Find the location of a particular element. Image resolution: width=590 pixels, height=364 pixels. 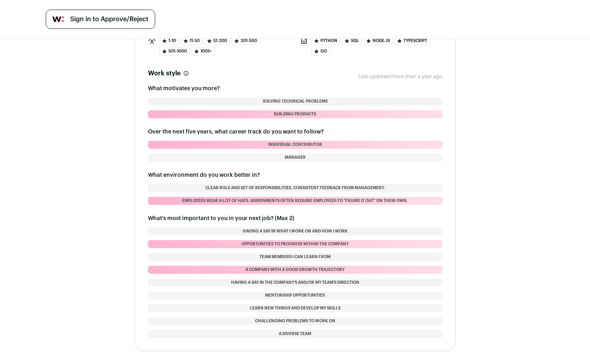

h3: Over the next five years, what career track do you want to follow? is located at coordinates (295, 132).